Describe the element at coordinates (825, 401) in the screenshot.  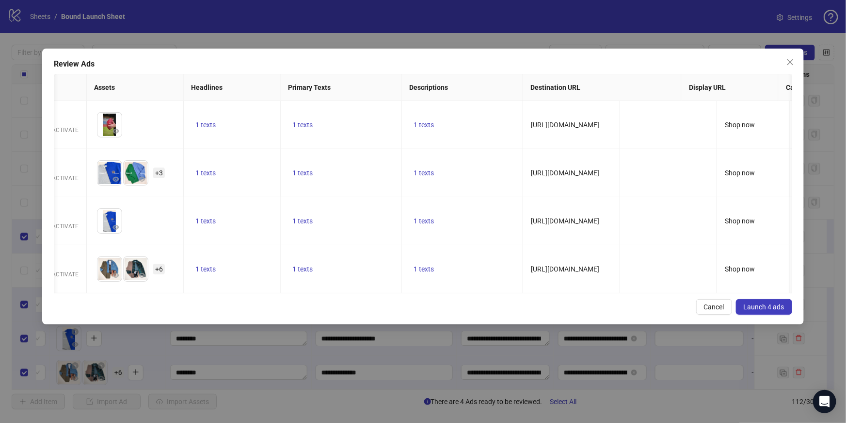
I see `div: Open Intercom Messenger` at that location.